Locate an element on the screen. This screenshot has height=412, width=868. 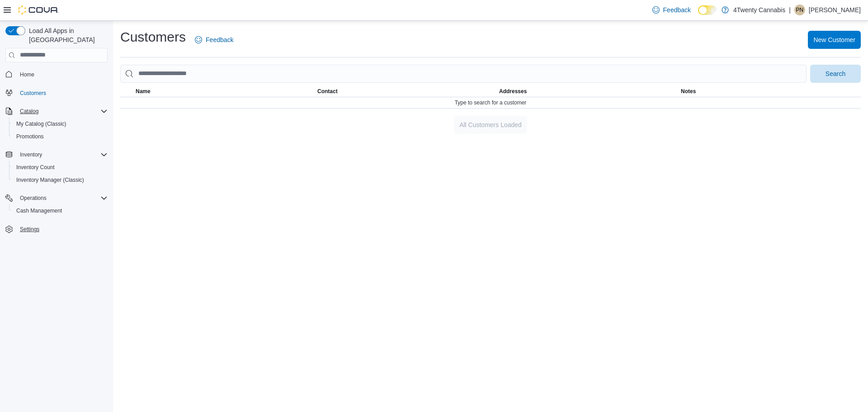
button: Home is located at coordinates (57, 74).